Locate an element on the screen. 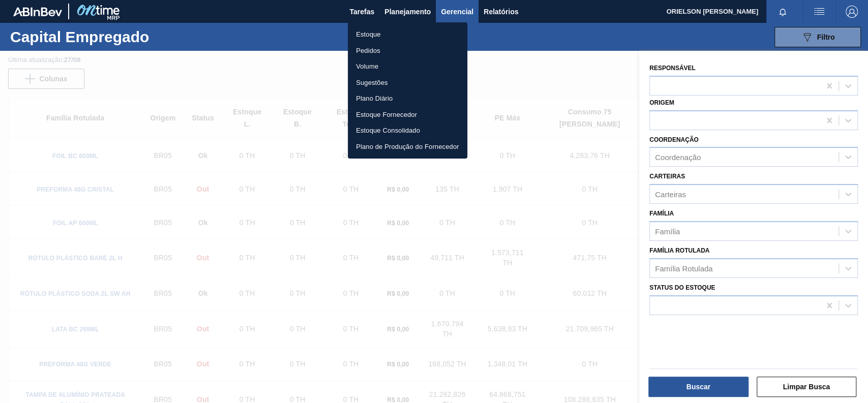 The image size is (868, 403). a: Pedidos is located at coordinates (407, 51).